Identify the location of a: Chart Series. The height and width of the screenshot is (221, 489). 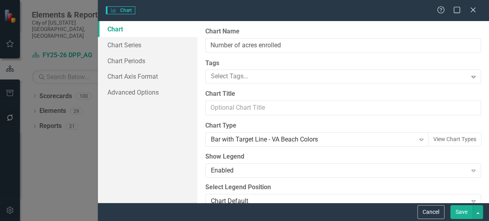
(148, 45).